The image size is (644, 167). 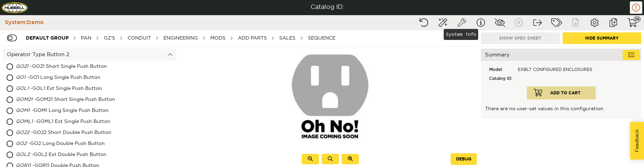 What do you see at coordinates (24, 121) in the screenshot?
I see `span: GOML1` at bounding box center [24, 121].